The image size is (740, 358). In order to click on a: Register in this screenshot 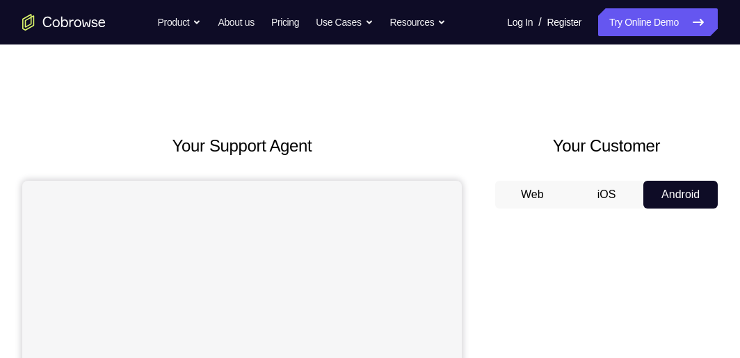, I will do `click(564, 22)`.